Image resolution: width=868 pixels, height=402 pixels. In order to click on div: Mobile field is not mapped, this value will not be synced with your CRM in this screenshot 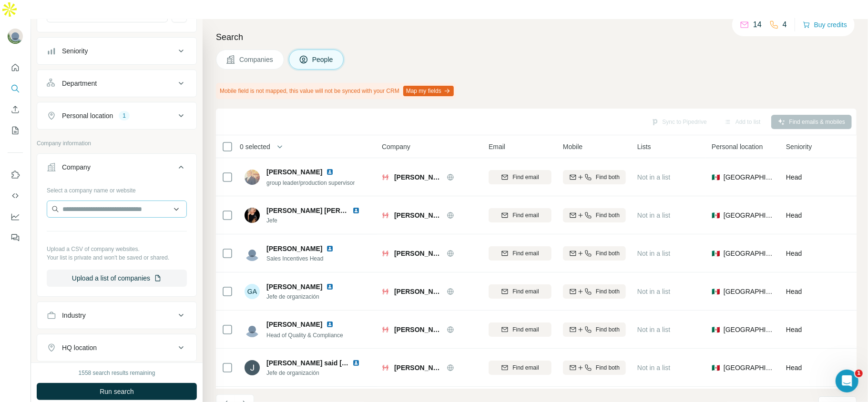, I will do `click(336, 91)`.